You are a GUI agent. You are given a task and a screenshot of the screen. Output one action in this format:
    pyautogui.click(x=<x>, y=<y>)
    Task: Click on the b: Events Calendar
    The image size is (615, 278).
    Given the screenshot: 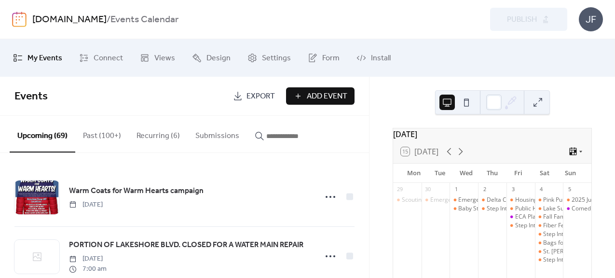 What is the action you would take?
    pyautogui.click(x=144, y=20)
    